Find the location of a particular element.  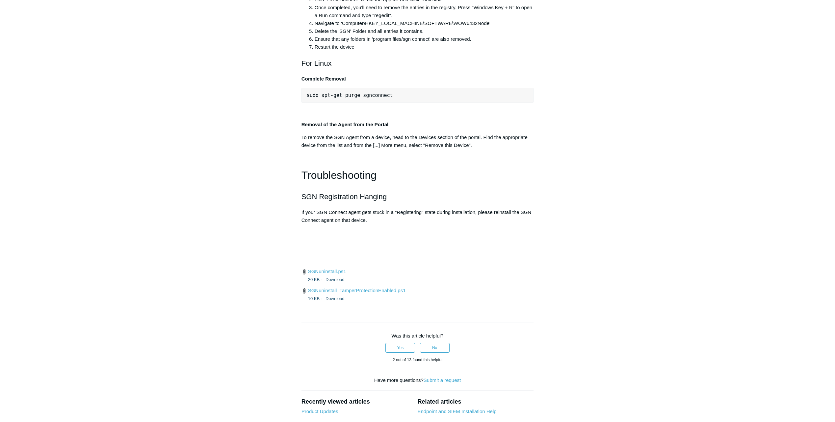

li: Restart the device is located at coordinates (424, 47).